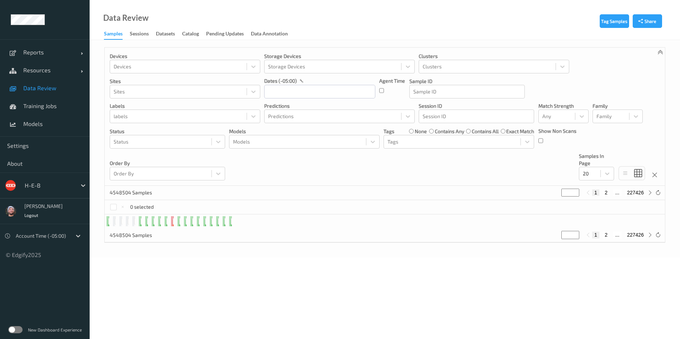 This screenshot has height=339, width=680. Describe the element at coordinates (273, 34) in the screenshot. I see `a: Data Annotation` at that location.